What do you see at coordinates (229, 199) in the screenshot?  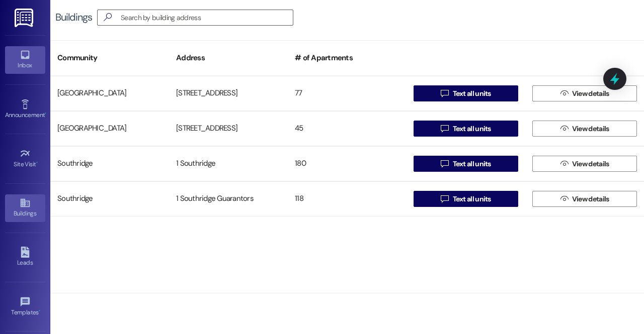 I see `div: 1 Southridge Guarantors` at bounding box center [229, 199].